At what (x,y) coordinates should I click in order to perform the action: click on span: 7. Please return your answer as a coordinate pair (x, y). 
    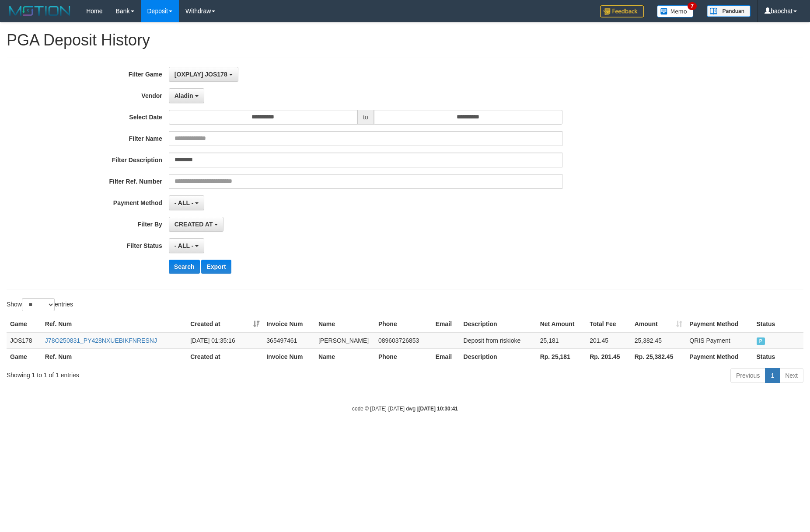
    Looking at the image, I should click on (692, 6).